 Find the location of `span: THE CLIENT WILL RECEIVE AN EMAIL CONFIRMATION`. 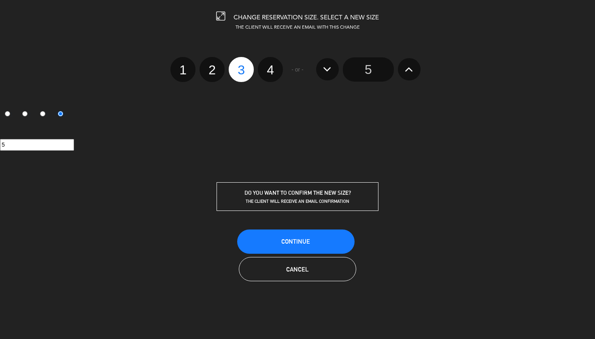

span: THE CLIENT WILL RECEIVE AN EMAIL CONFIRMATION is located at coordinates (297, 201).